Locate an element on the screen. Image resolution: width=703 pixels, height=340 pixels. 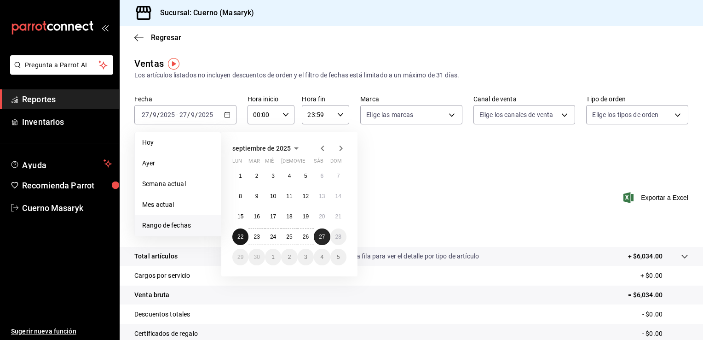
button: 10 de septiembre de 2025 is located at coordinates (273, 196).